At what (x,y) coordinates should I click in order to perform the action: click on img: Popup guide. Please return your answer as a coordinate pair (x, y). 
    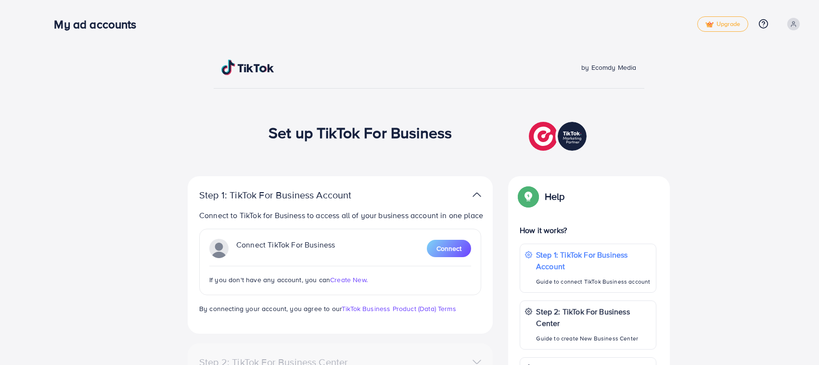
    Looking at the image, I should click on (528, 196).